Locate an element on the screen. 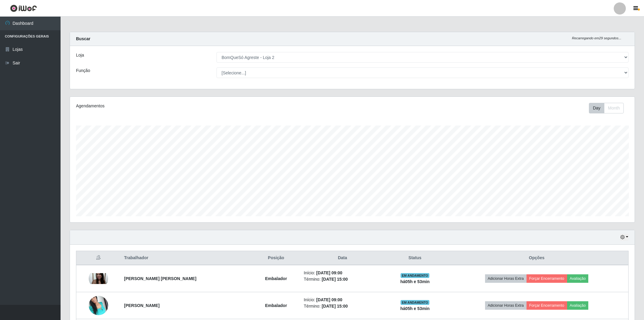 The height and width of the screenshot is (320, 644). img: CoreUI Logo is located at coordinates (23, 8).